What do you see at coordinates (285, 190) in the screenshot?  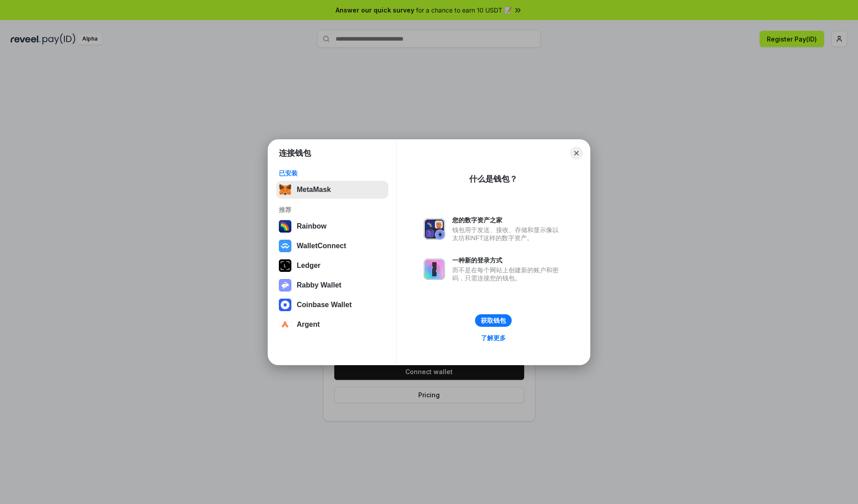 I see `img: svg+xml,%3Csvg%20fill%3D%22none%22%20height%3D%2233%22%20viewBox%3D%220%200%2035%2033%22%20width%...` at bounding box center [285, 190].